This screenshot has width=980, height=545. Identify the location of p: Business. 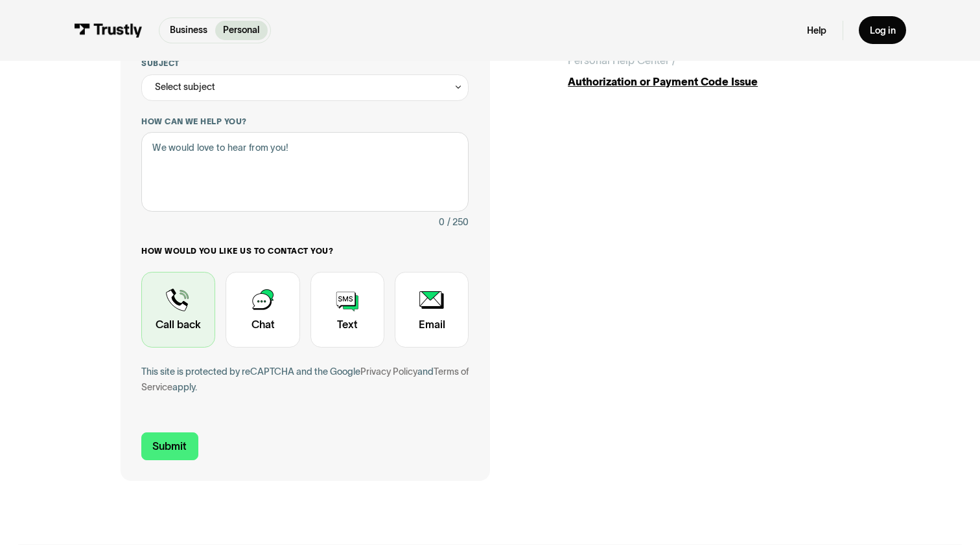
(188, 30).